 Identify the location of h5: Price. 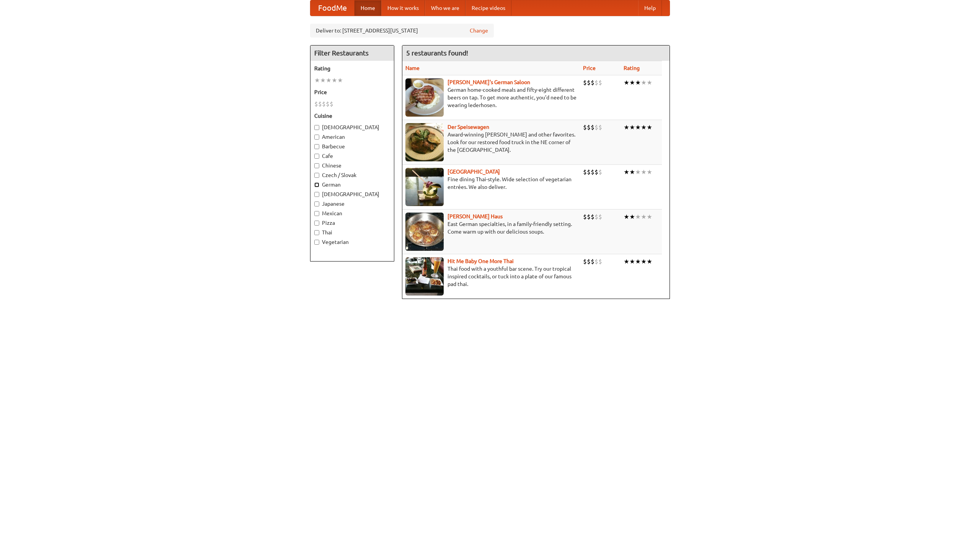
(352, 92).